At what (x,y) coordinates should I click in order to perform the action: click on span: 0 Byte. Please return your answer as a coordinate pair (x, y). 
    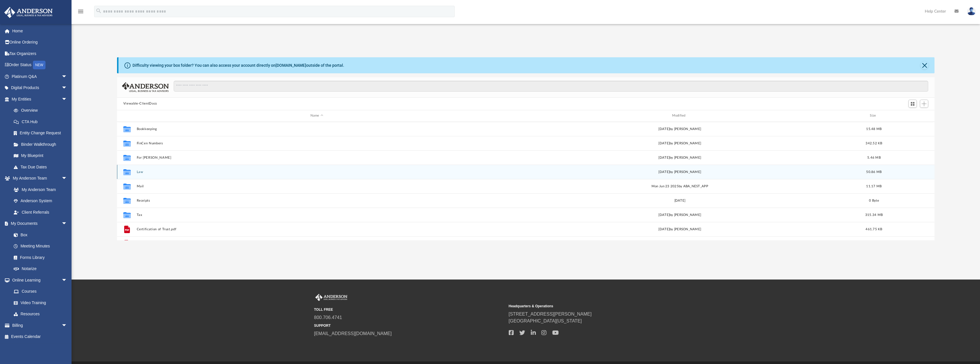
    Looking at the image, I should click on (874, 200).